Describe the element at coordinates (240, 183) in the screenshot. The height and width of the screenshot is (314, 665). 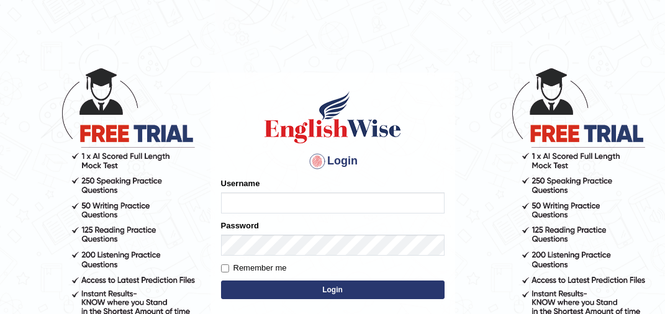
I see `label: Username` at that location.